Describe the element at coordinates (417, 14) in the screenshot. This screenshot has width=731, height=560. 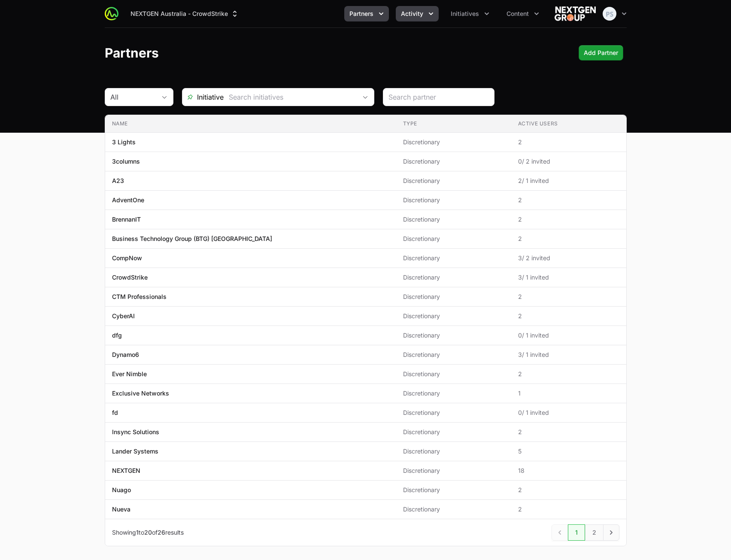
I see `div: Activity menu` at that location.